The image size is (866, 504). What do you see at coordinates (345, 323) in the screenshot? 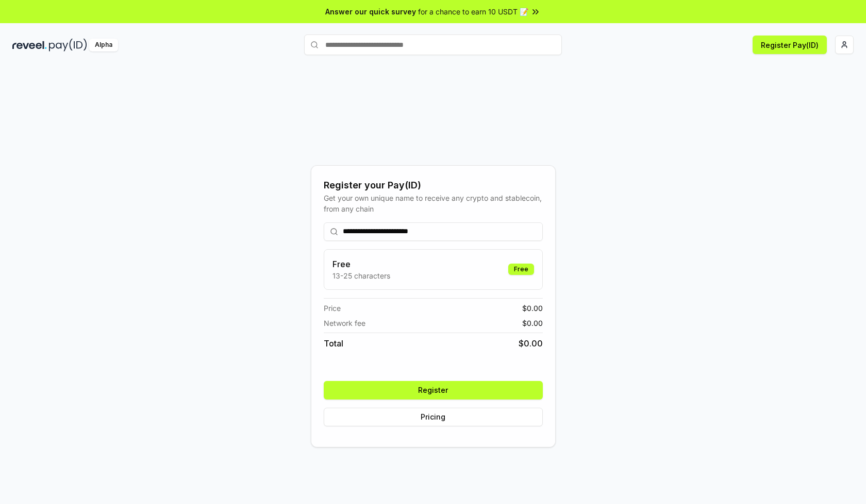
I see `span: Network fee` at bounding box center [345, 323].